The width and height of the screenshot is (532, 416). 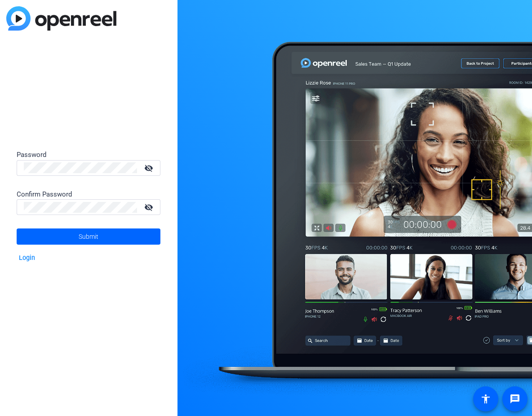 I want to click on a: Login, so click(x=27, y=257).